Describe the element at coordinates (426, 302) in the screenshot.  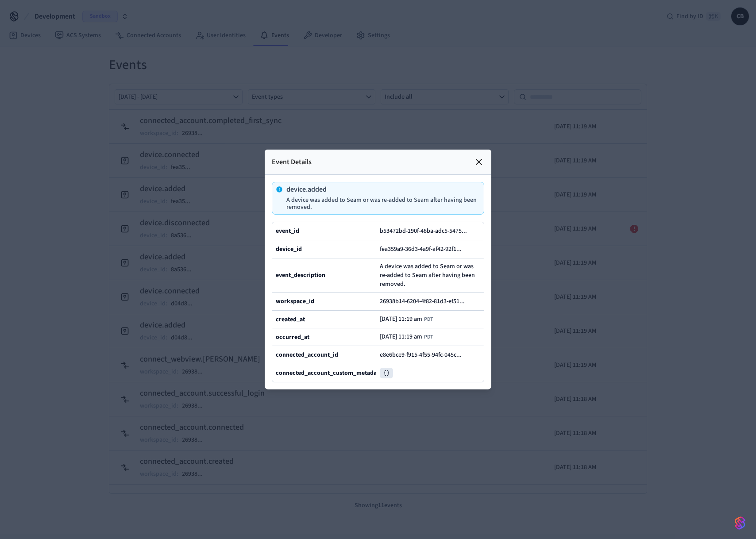
I see `button: 26938b14-6204-4f82-81d3-ef51...` at that location.